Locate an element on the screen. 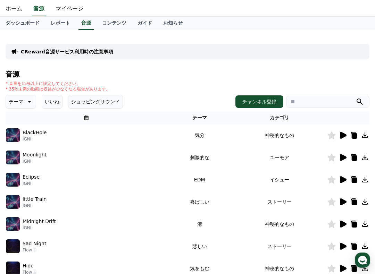 The height and width of the screenshot is (274, 375). p: Sad Night is located at coordinates (34, 244).